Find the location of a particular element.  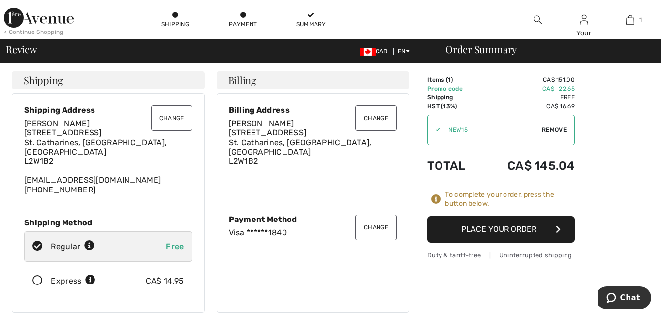

img: Canadian Dollar is located at coordinates (368, 52).